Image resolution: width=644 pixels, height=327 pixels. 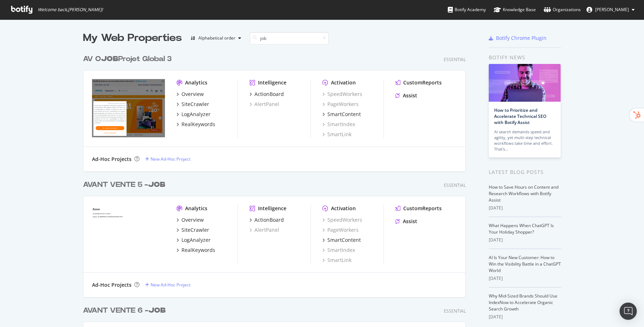 What do you see at coordinates (216, 38) in the screenshot?
I see `button: Alphabetical order` at bounding box center [216, 38].